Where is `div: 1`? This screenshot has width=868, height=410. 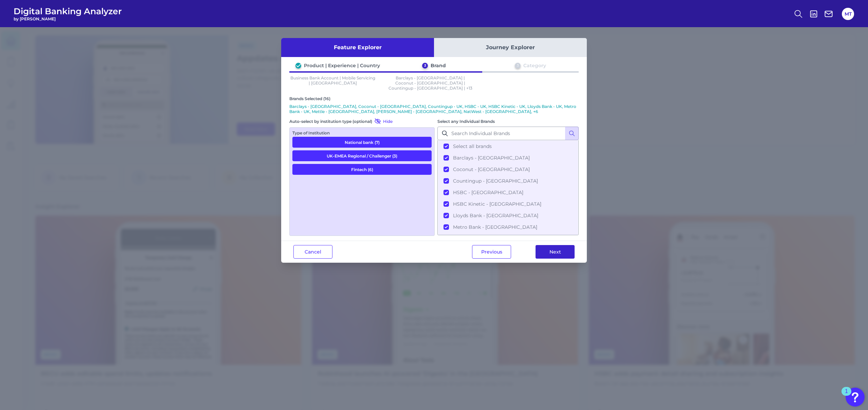 div: 1 is located at coordinates (846, 396).